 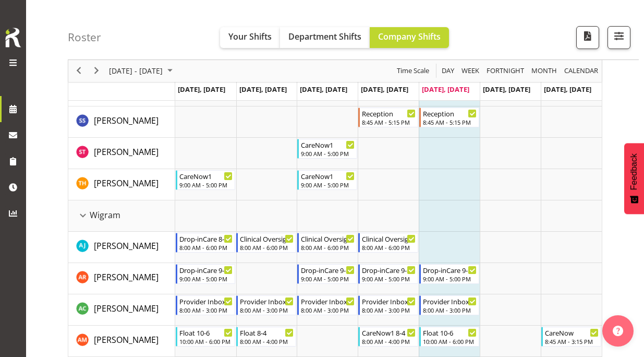 What do you see at coordinates (409, 38) in the screenshot?
I see `button: Company Shifts` at bounding box center [409, 38].